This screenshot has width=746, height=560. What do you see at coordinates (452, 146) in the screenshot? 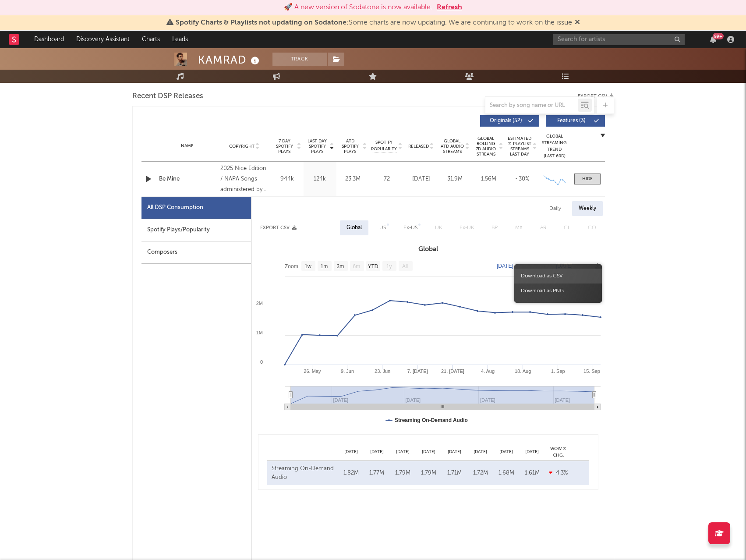
I see `span: Global ATD Audio Streams` at bounding box center [452, 146].